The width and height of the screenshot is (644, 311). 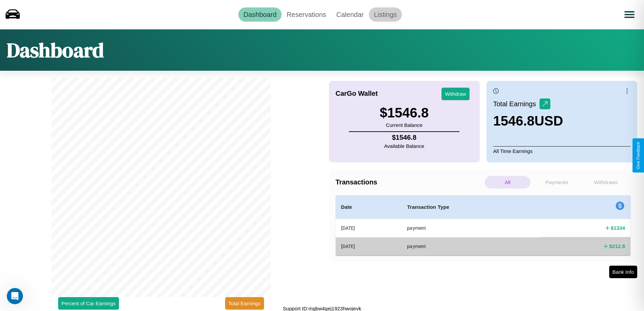 What do you see at coordinates (244, 303) in the screenshot?
I see `button: Total Earnings` at bounding box center [244, 303].